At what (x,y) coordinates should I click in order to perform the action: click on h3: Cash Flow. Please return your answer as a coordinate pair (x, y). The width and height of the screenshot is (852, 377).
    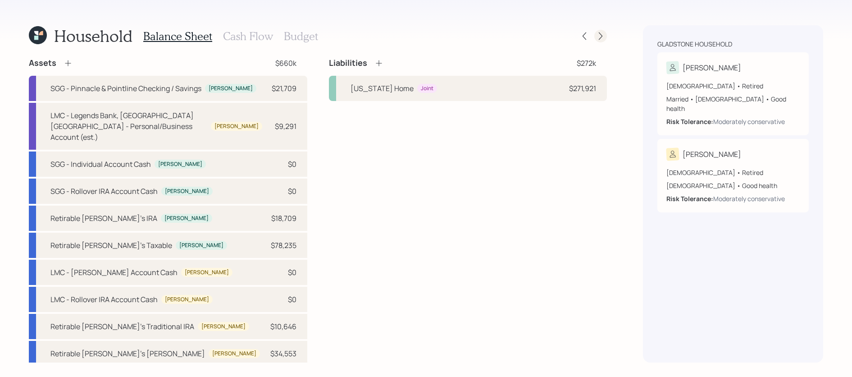
    Looking at the image, I should click on (248, 36).